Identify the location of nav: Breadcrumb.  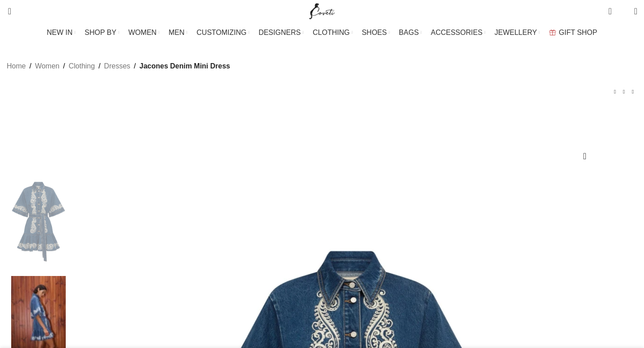
(118, 66).